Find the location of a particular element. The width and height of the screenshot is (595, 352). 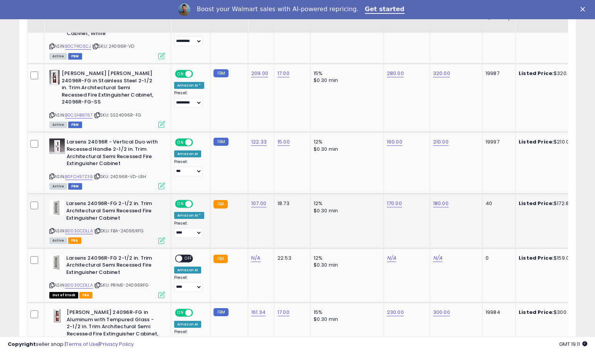

a: 15.00 is located at coordinates (283, 142).